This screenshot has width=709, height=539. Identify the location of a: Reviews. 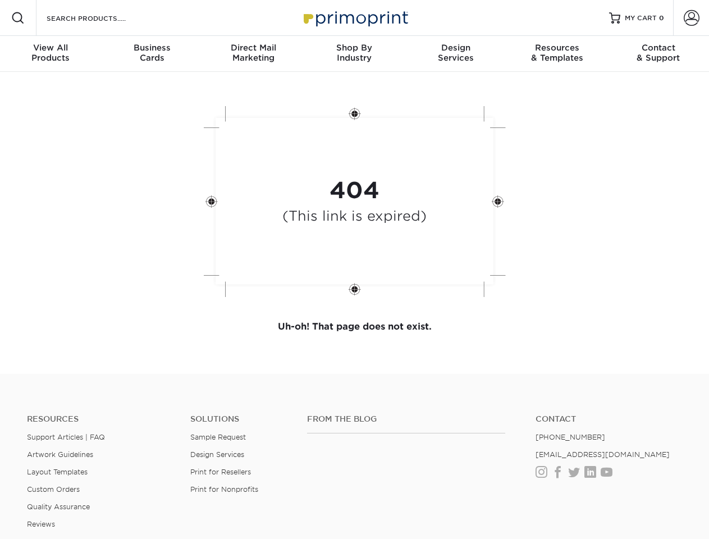
(41, 524).